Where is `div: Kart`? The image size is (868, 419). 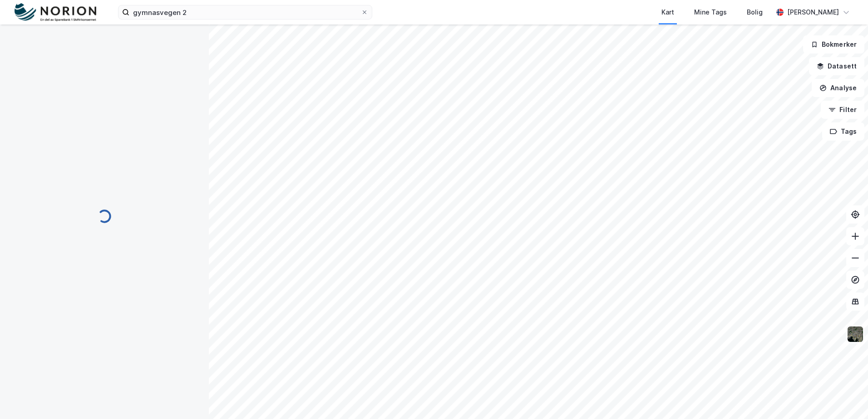 div: Kart is located at coordinates (668, 13).